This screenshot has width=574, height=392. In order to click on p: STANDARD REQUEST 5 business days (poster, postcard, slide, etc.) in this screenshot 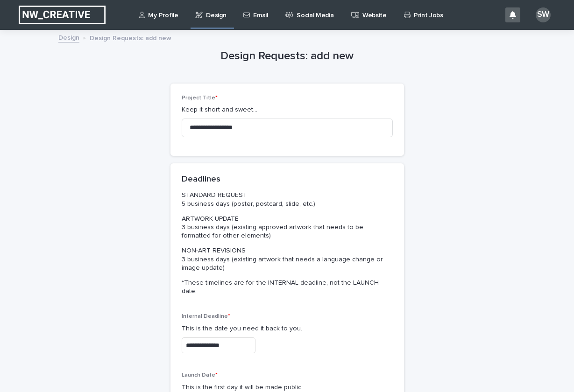, I will do `click(285, 199)`.